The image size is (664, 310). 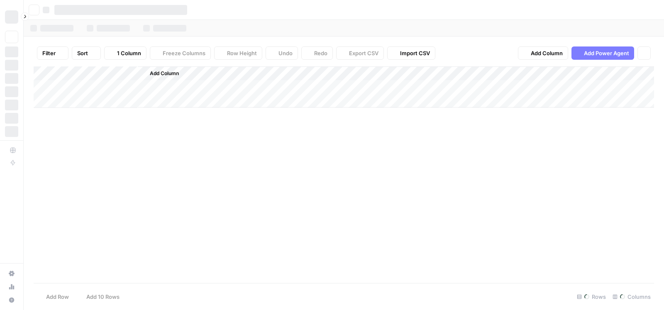 What do you see at coordinates (125, 53) in the screenshot?
I see `button: 1 Column` at bounding box center [125, 53].